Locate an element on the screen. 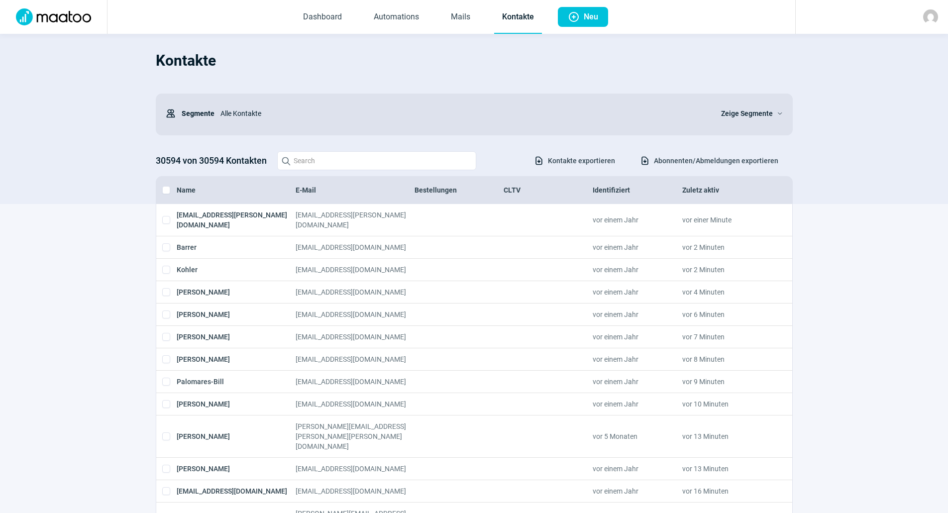 This screenshot has width=948, height=513. button: Kontakte exportieren is located at coordinates (574, 161).